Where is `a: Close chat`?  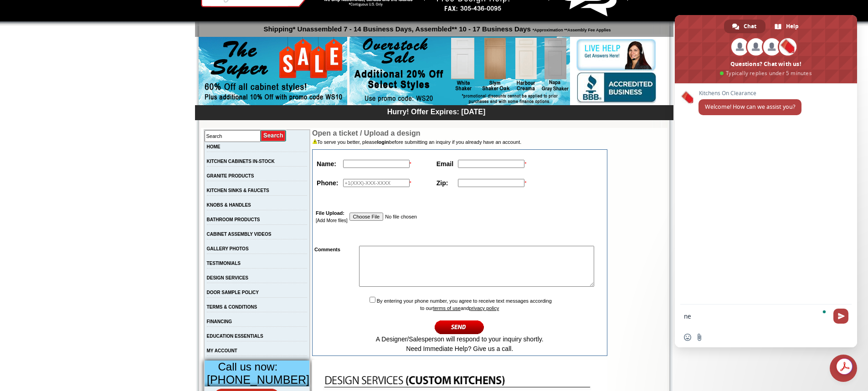
a: Close chat is located at coordinates (843, 368).